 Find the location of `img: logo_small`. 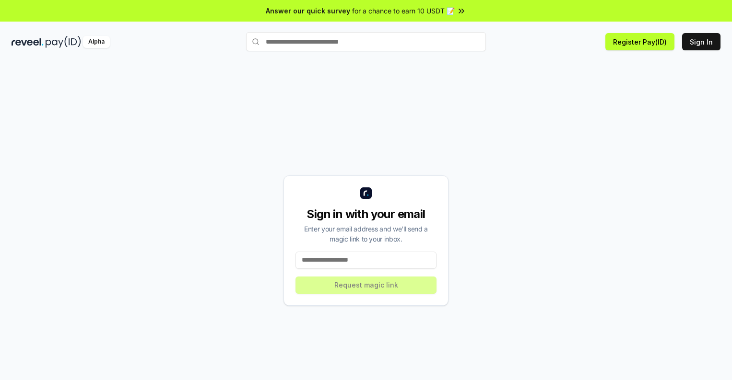

img: logo_small is located at coordinates (366, 193).